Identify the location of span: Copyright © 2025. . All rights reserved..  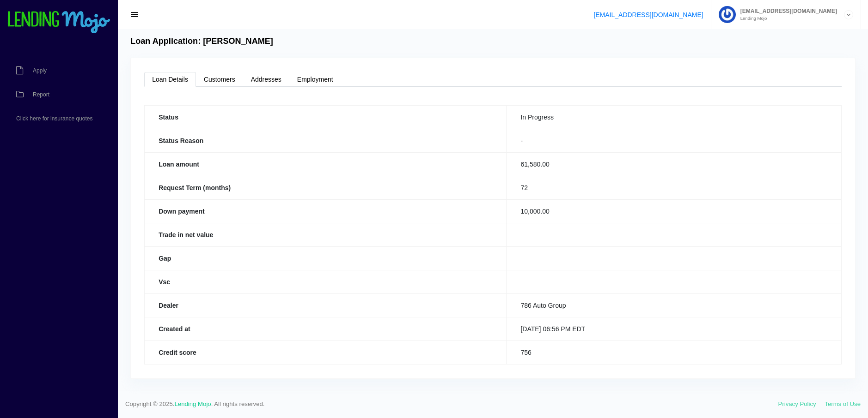
(452, 404).